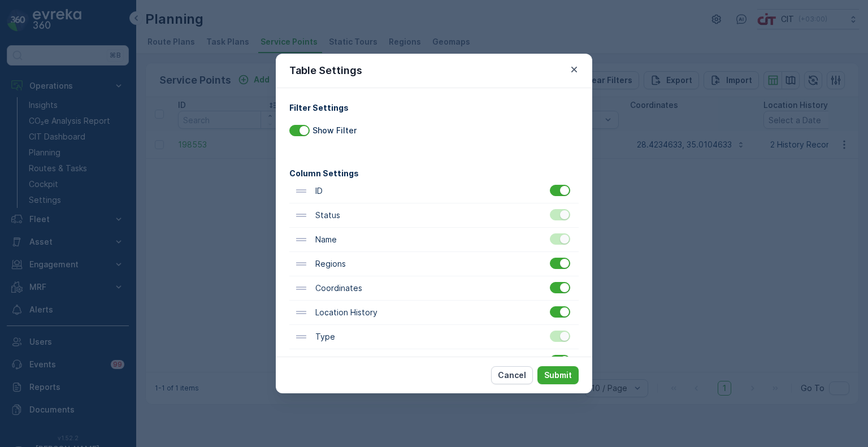 The image size is (868, 447). Describe the element at coordinates (434, 288) in the screenshot. I see `div: Coordinates` at that location.